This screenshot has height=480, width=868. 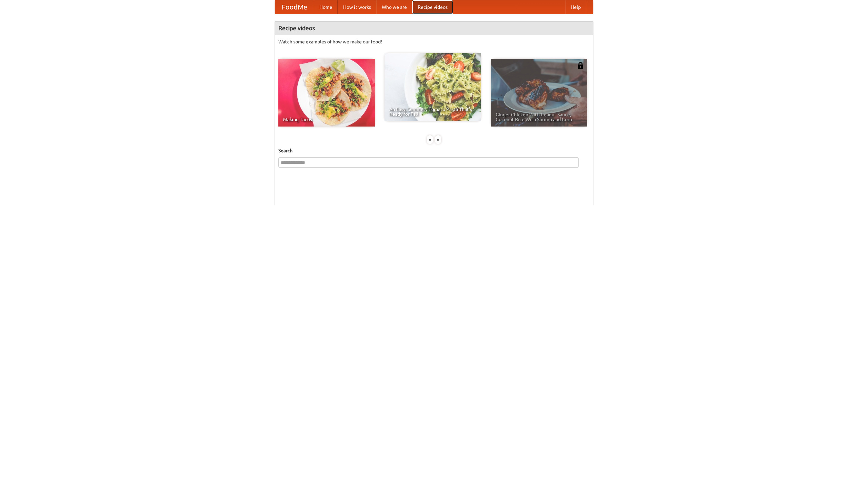 I want to click on a: Help, so click(x=576, y=7).